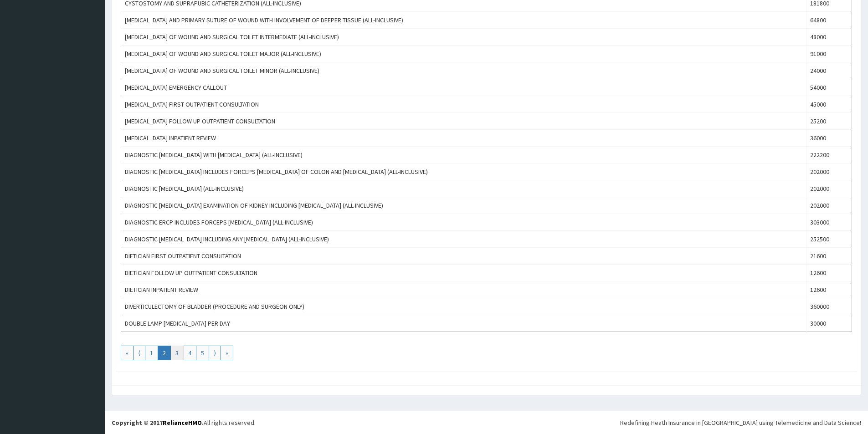 The height and width of the screenshot is (434, 868). Describe the element at coordinates (829, 70) in the screenshot. I see `td: 24000` at that location.